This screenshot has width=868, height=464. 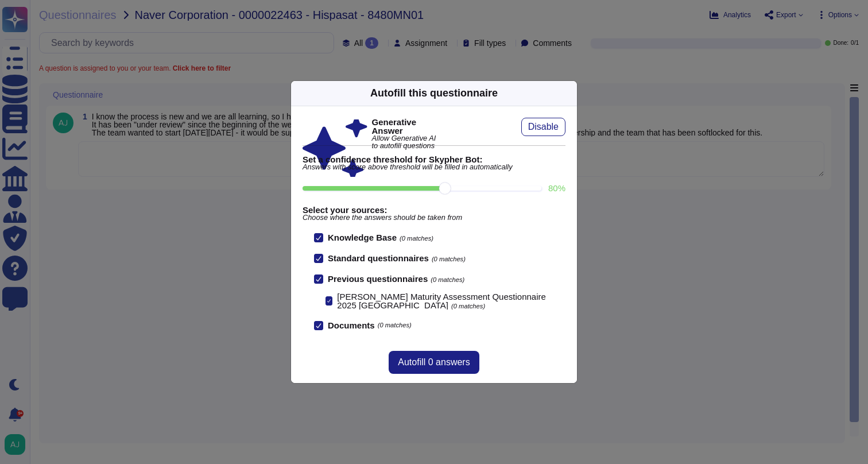 What do you see at coordinates (378, 258) in the screenshot?
I see `b: Standard questionnaires` at bounding box center [378, 258].